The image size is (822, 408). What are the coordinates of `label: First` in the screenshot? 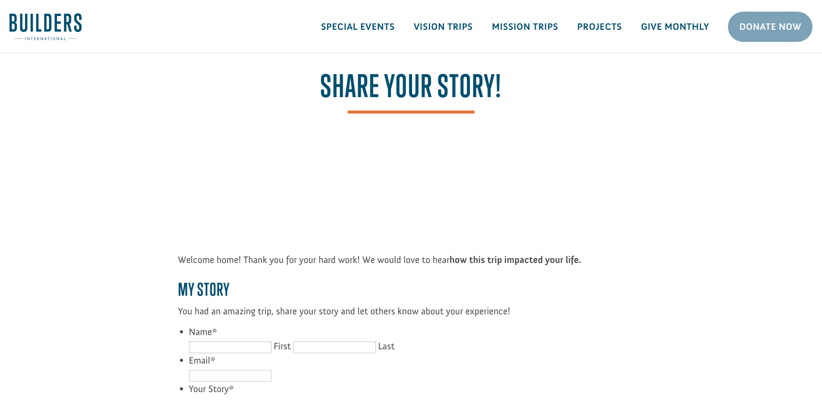 It's located at (282, 346).